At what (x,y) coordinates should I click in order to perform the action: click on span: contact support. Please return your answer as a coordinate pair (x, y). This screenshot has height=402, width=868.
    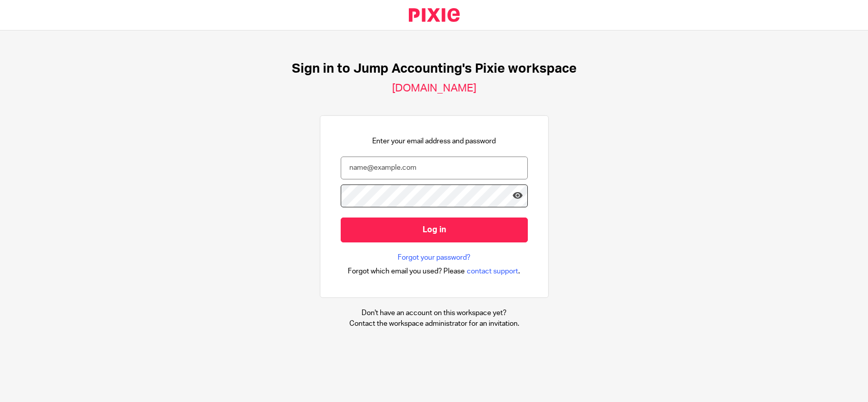
    Looking at the image, I should click on (492, 271).